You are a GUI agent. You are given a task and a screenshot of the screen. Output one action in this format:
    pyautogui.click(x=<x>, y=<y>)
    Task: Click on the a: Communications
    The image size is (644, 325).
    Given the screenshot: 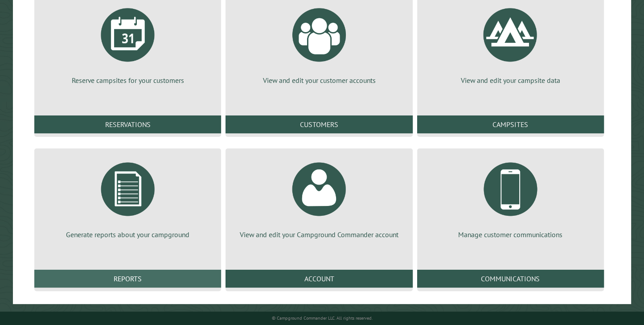 What is the action you would take?
    pyautogui.click(x=510, y=279)
    